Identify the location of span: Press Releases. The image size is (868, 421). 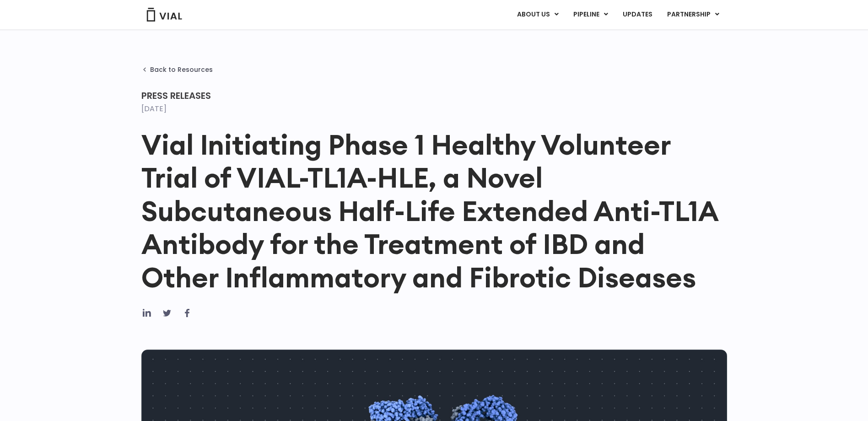
(176, 96).